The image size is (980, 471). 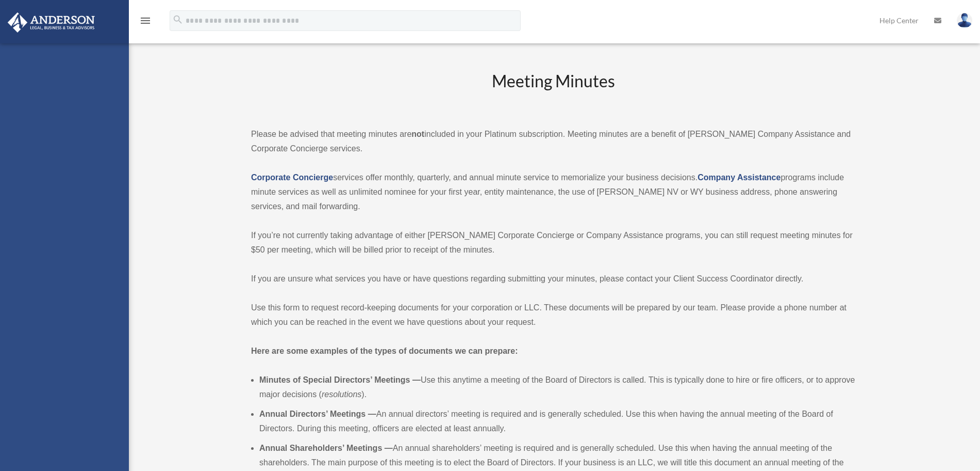 I want to click on strong: Corporate Concierge, so click(x=292, y=177).